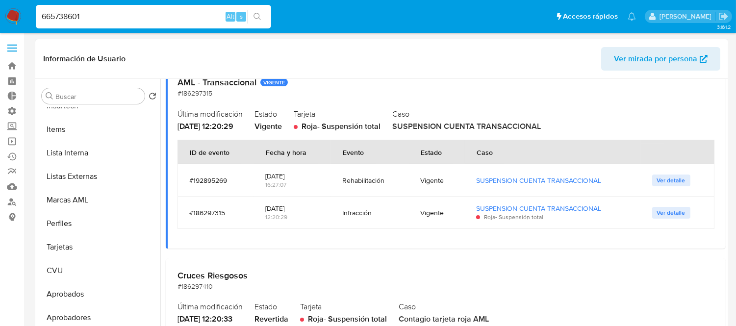  What do you see at coordinates (99, 129) in the screenshot?
I see `button: Items` at bounding box center [99, 129].